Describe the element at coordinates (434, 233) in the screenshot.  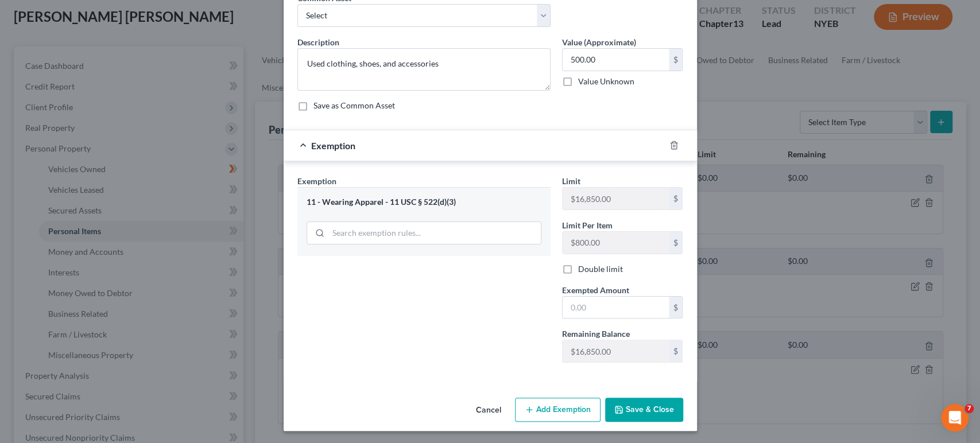
I see `input: Search exemption rules...` at that location.